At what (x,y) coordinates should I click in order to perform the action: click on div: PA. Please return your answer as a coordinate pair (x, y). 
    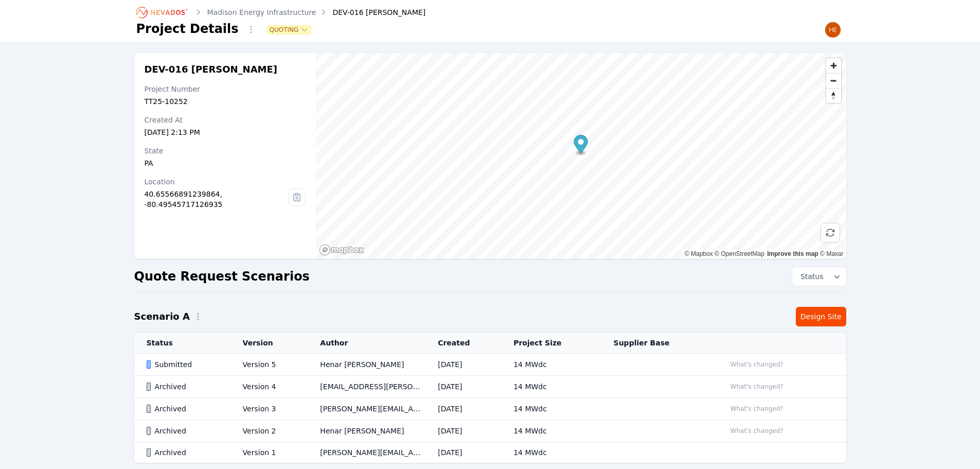
    Looking at the image, I should click on (226, 163).